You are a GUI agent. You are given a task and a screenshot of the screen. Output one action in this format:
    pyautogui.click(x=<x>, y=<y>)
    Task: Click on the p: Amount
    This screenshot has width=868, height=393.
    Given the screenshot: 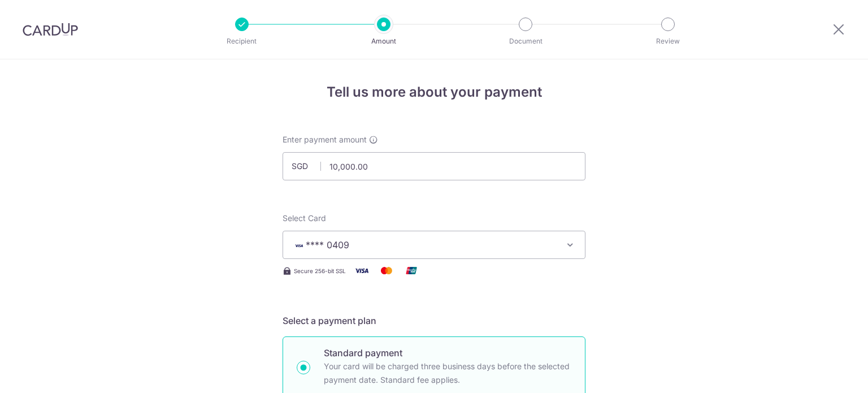 What is the action you would take?
    pyautogui.click(x=384, y=41)
    